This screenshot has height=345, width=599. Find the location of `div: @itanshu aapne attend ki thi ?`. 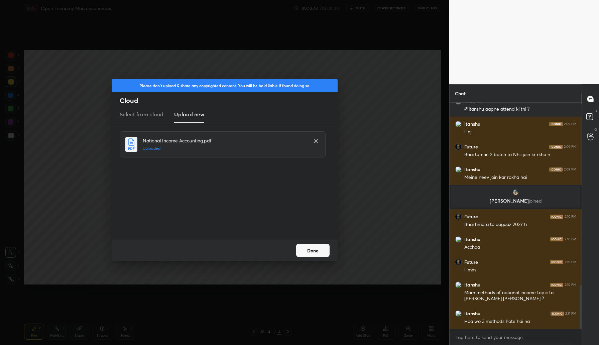

div: @itanshu aapne attend ki thi ? is located at coordinates (520, 109).